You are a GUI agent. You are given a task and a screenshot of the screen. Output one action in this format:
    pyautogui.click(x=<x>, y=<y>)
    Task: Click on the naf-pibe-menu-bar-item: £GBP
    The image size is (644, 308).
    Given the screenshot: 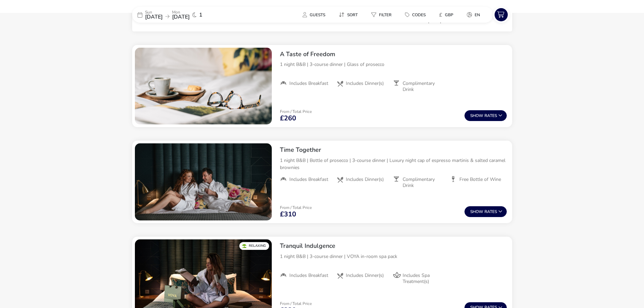 What is the action you would take?
    pyautogui.click(x=447, y=15)
    